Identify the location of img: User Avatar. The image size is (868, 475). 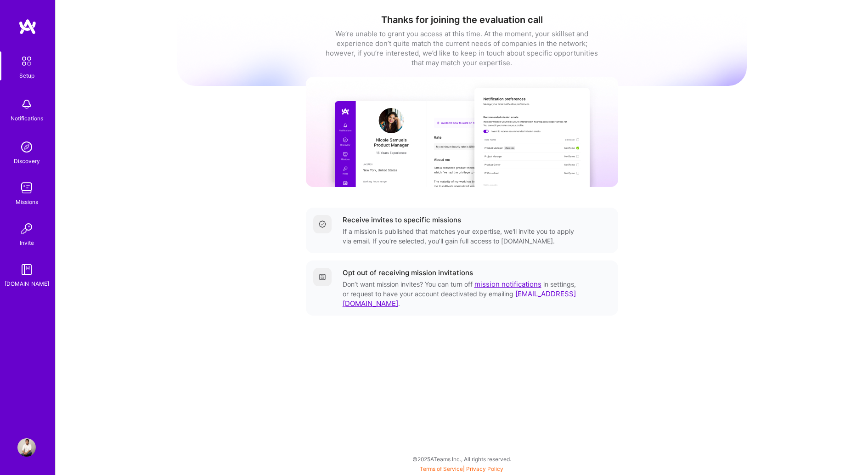
(27, 447).